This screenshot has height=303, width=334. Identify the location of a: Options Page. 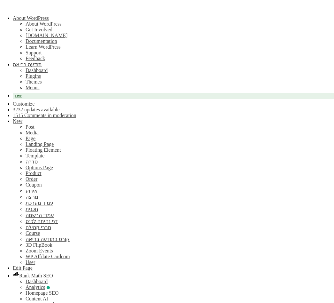
(39, 167).